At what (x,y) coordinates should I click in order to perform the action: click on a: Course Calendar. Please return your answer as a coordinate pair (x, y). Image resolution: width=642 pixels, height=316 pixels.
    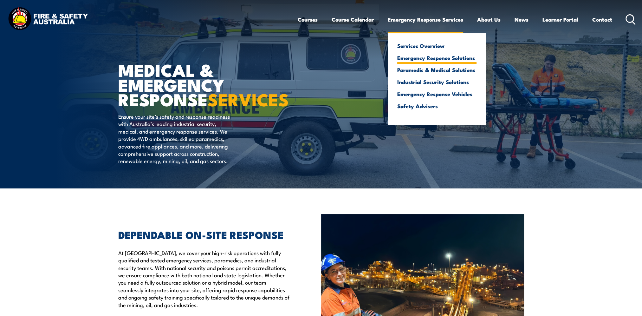
    Looking at the image, I should click on (353, 19).